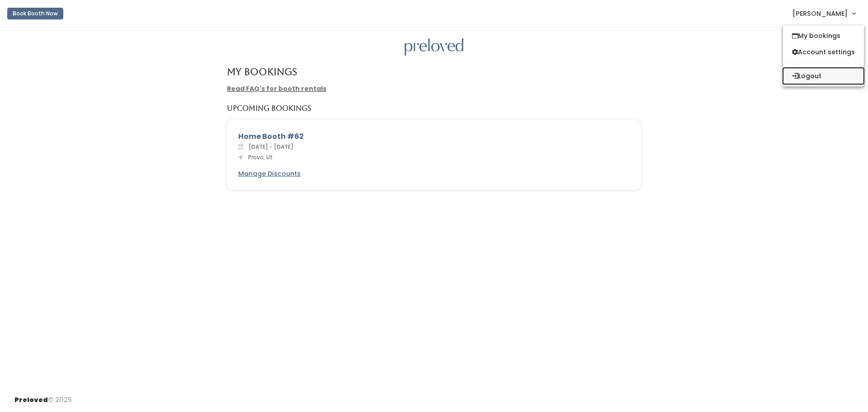  Describe the element at coordinates (269, 108) in the screenshot. I see `h5: Upcoming Bookings` at that location.